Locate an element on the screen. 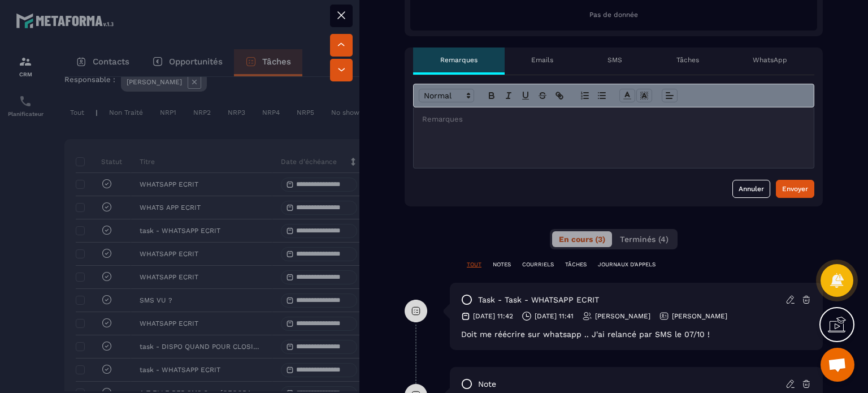 The height and width of the screenshot is (393, 868). span: Terminés (4) is located at coordinates (644, 239).